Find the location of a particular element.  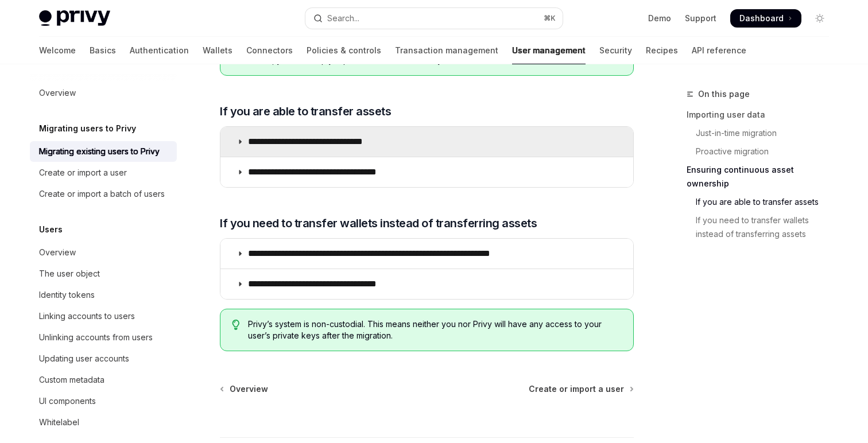

span: If you are able to transfer assets is located at coordinates (306, 111).